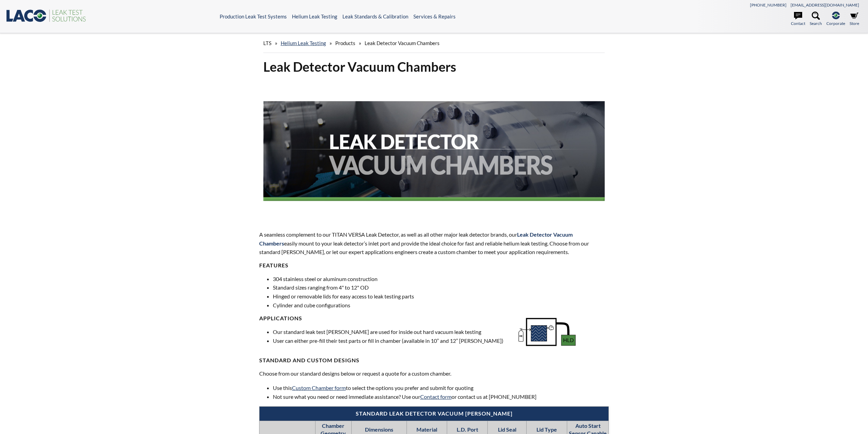  I want to click on li: Hinged or removable lids for easy access to leak testing parts, so click(441, 296).